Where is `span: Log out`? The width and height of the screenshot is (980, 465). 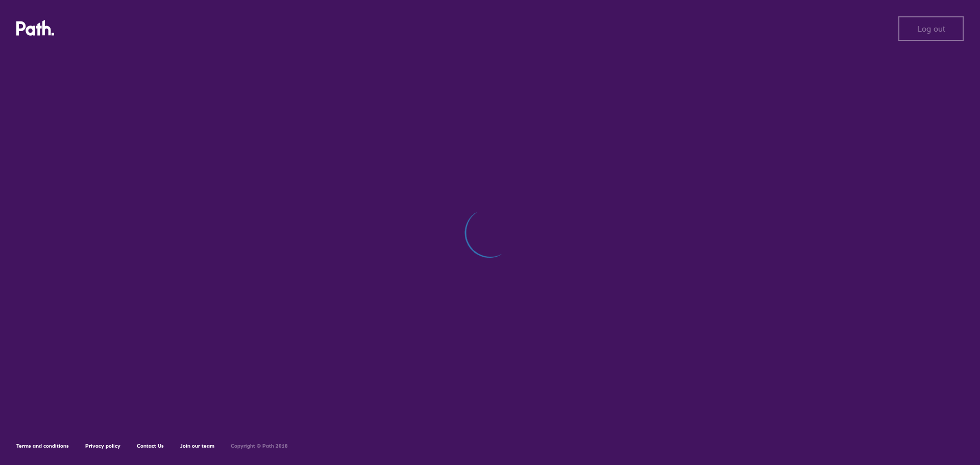
span: Log out is located at coordinates (931, 29).